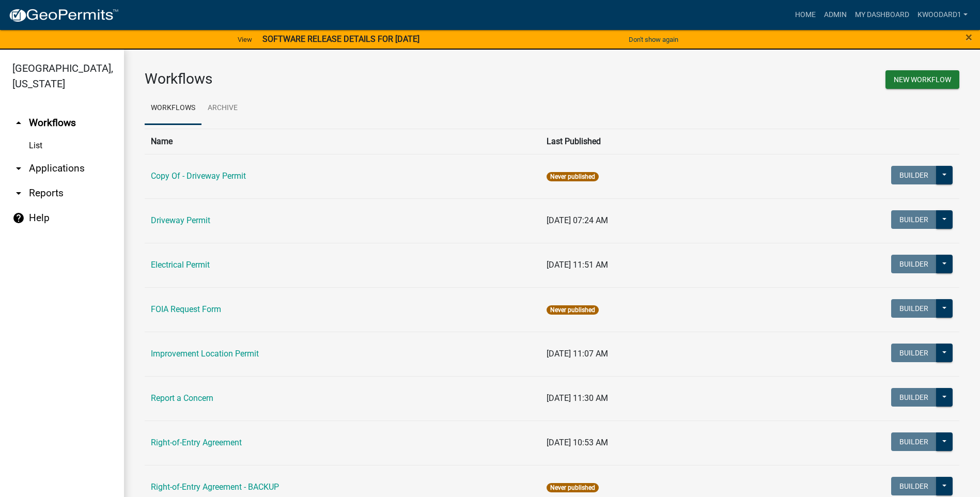  I want to click on button: Close, so click(969, 37).